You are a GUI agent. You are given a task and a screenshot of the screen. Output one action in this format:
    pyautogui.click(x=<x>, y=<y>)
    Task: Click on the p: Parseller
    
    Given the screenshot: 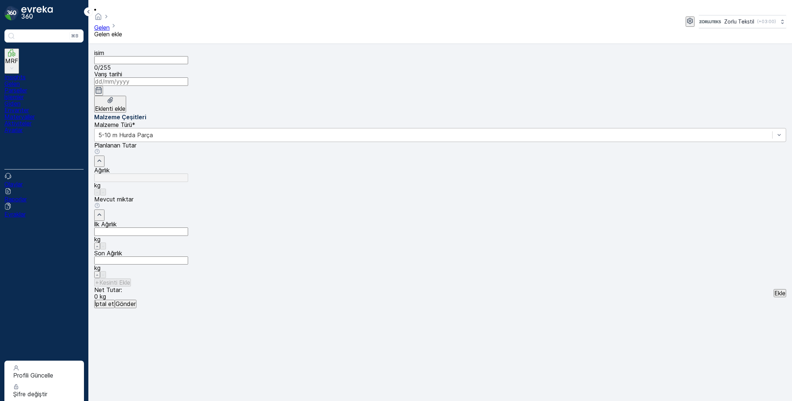 What is the action you would take?
    pyautogui.click(x=44, y=90)
    